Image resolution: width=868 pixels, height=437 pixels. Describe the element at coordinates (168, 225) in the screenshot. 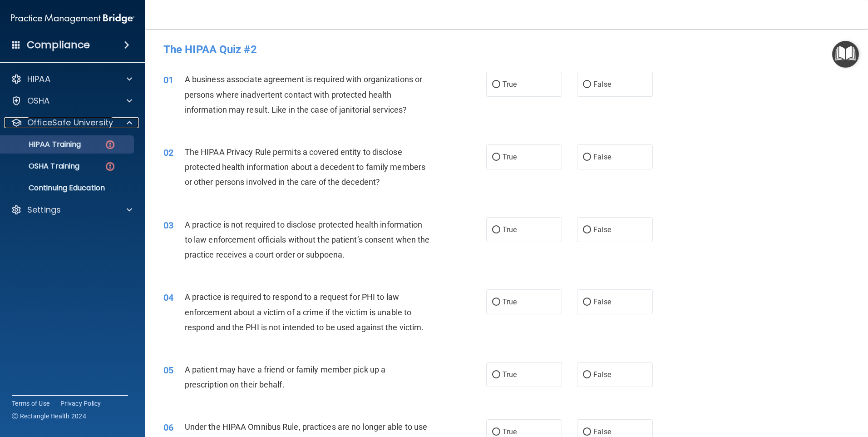

I see `span: 03` at that location.